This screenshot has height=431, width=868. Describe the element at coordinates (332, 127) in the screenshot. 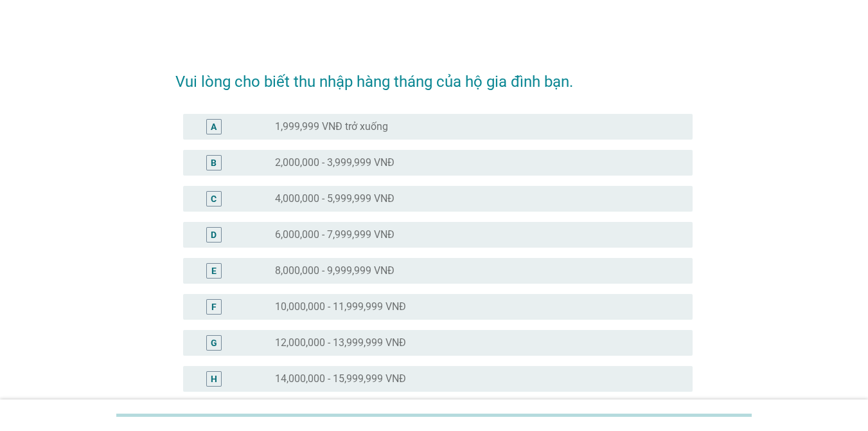

I see `label: 1,999,999 VNĐ trở xuống` at that location.